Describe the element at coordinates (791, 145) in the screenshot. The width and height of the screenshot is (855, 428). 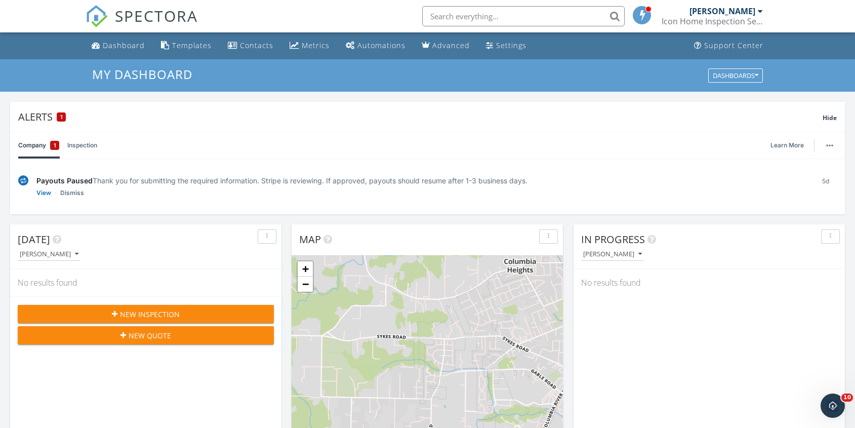
I see `a: Learn More` at that location.